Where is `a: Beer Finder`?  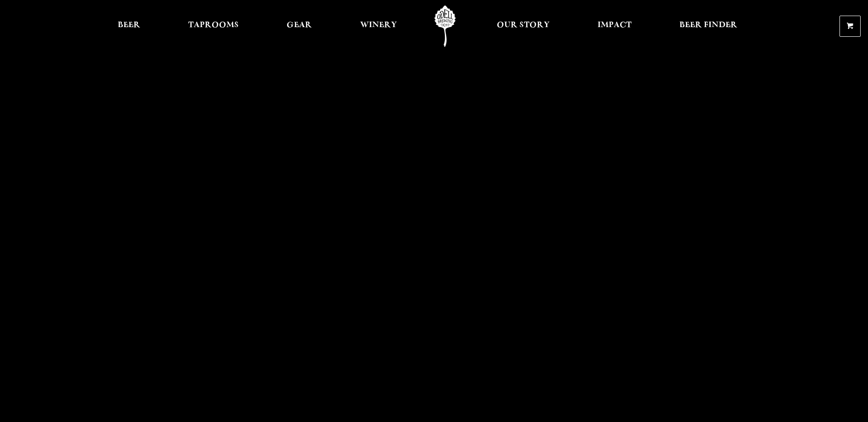 a: Beer Finder is located at coordinates (709, 26).